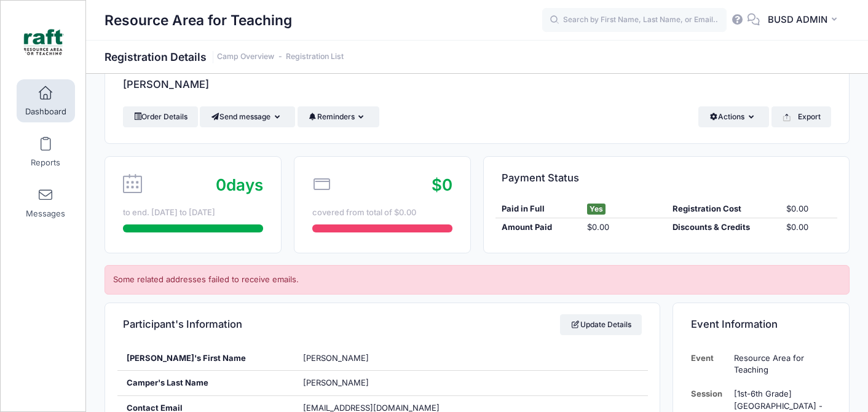  What do you see at coordinates (46, 213) in the screenshot?
I see `span: Messages` at bounding box center [46, 213].